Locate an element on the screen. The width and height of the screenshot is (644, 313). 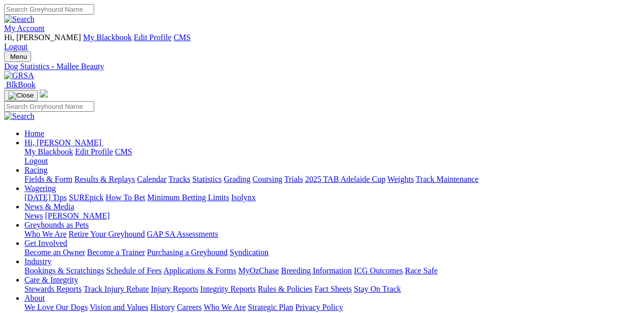
a: Race Safe is located at coordinates (421, 270).